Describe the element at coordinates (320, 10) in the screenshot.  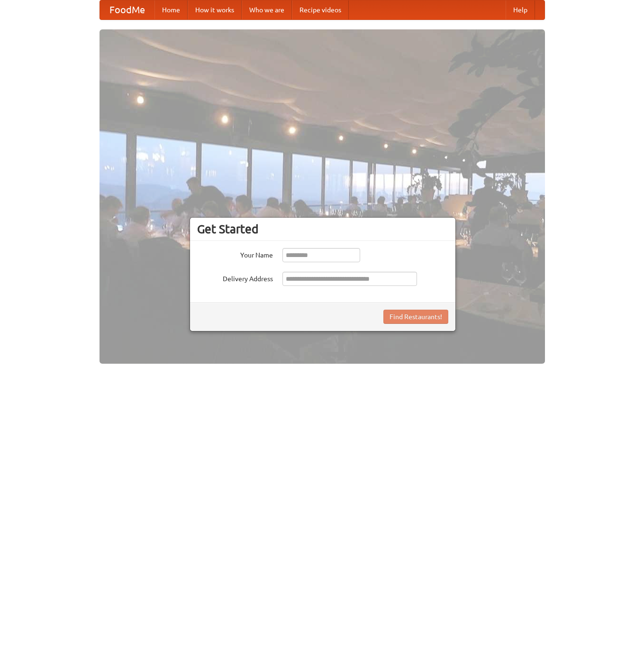
I see `a: Recipe videos` at that location.